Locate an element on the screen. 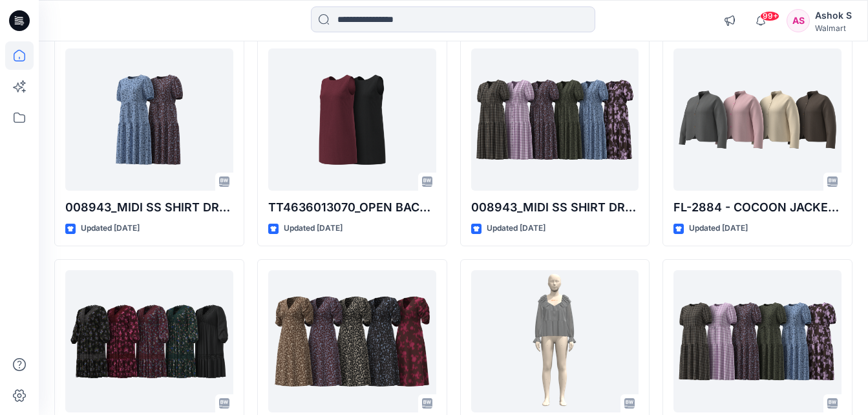  a: FL-2884 - COCOON JACKET - OPT 1 is located at coordinates (757, 120).